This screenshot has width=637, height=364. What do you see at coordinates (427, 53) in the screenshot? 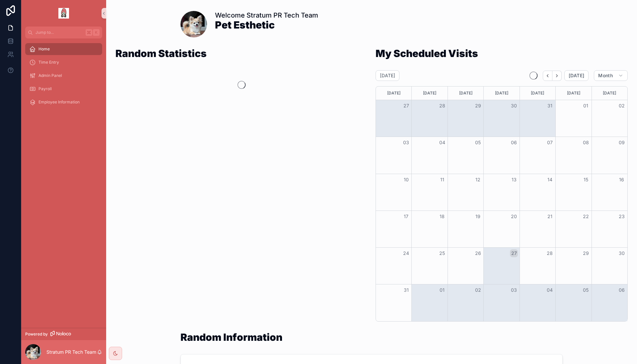
I see `h1: My Scheduled Visits` at bounding box center [427, 53].